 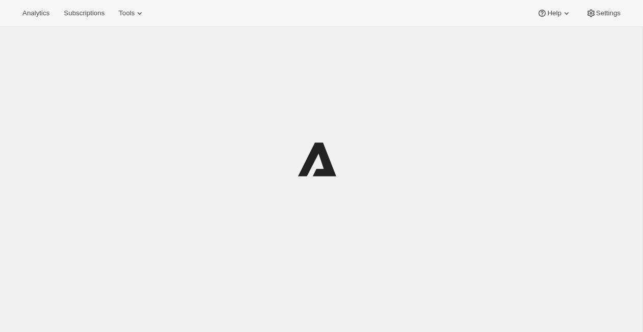 What do you see at coordinates (553, 13) in the screenshot?
I see `button: Help` at bounding box center [553, 13].